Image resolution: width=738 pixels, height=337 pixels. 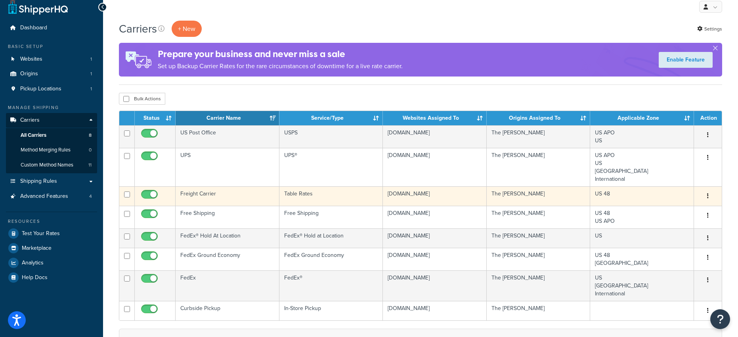 I want to click on span: Test Your Rates, so click(x=41, y=233).